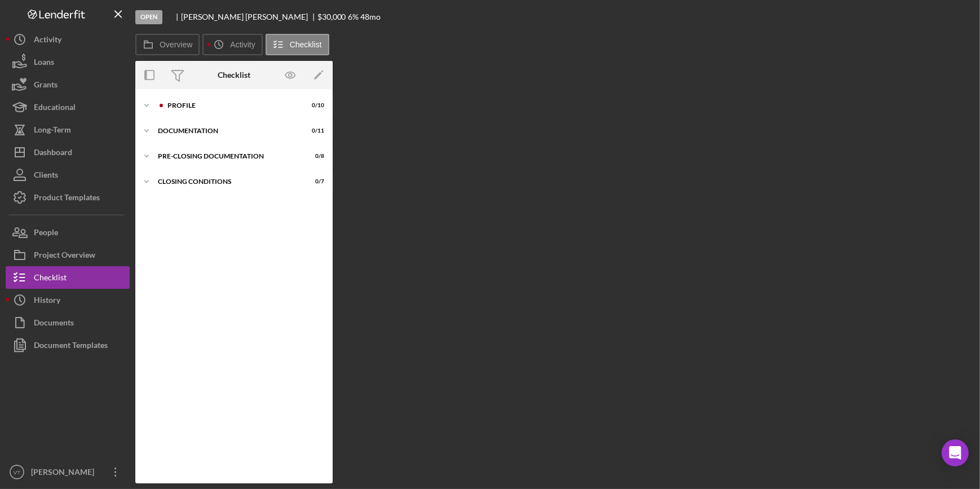 This screenshot has height=489, width=980. Describe the element at coordinates (68, 300) in the screenshot. I see `a: History` at that location.